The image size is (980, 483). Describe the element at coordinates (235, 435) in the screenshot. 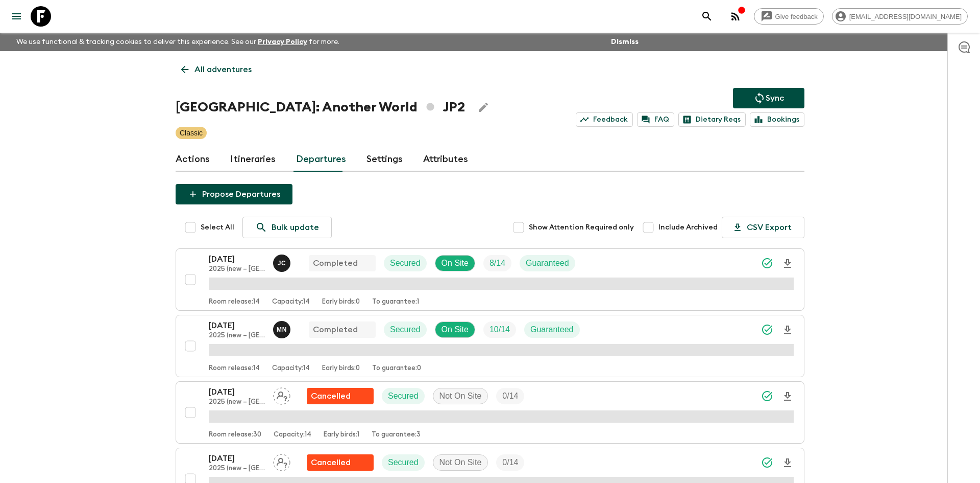

I see `p: Room release: 30` at that location.